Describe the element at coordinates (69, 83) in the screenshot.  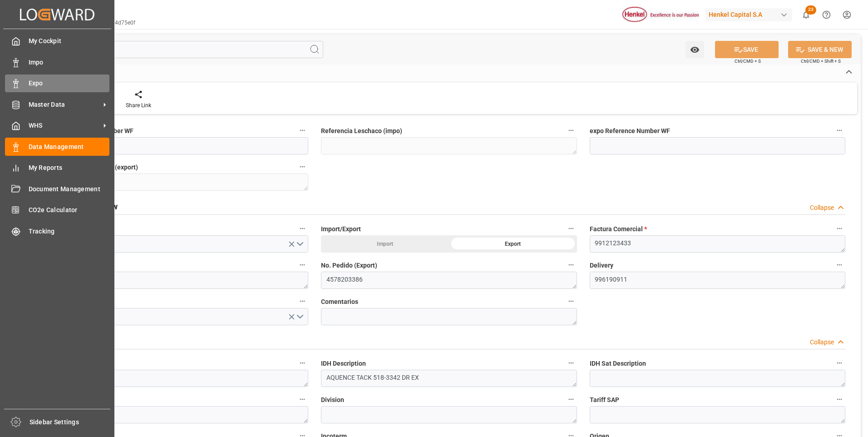
I see `span: Expo` at that location.